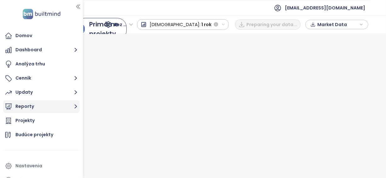 This screenshot has height=178, width=386. Describe the element at coordinates (34, 135) in the screenshot. I see `div: Budúce projekty` at that location.